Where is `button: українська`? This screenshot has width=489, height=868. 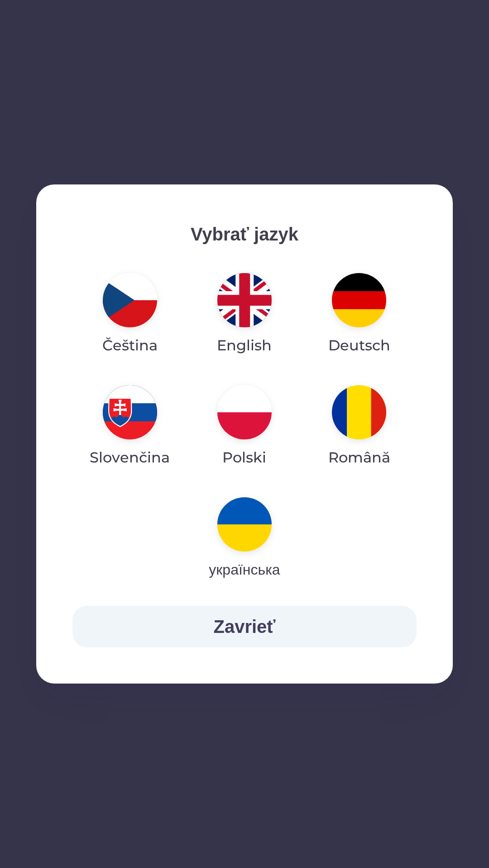 button: українська is located at coordinates (244, 539).